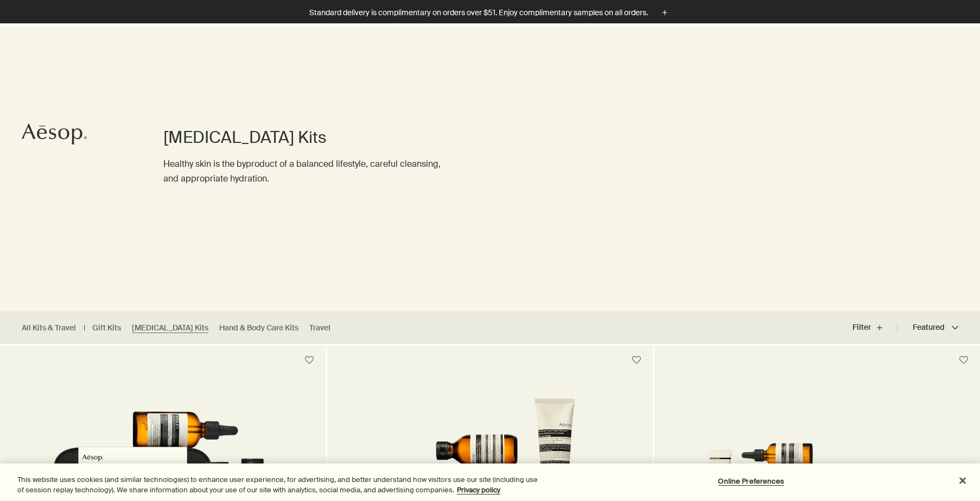 The width and height of the screenshot is (980, 501). What do you see at coordinates (107, 327) in the screenshot?
I see `a: Gift Kits` at bounding box center [107, 327].